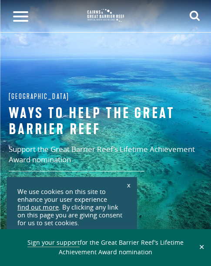  Describe the element at coordinates (105, 158) in the screenshot. I see `p: Support the Great Barrier Reef’s Lifetime Achievement Award nomination` at that location.